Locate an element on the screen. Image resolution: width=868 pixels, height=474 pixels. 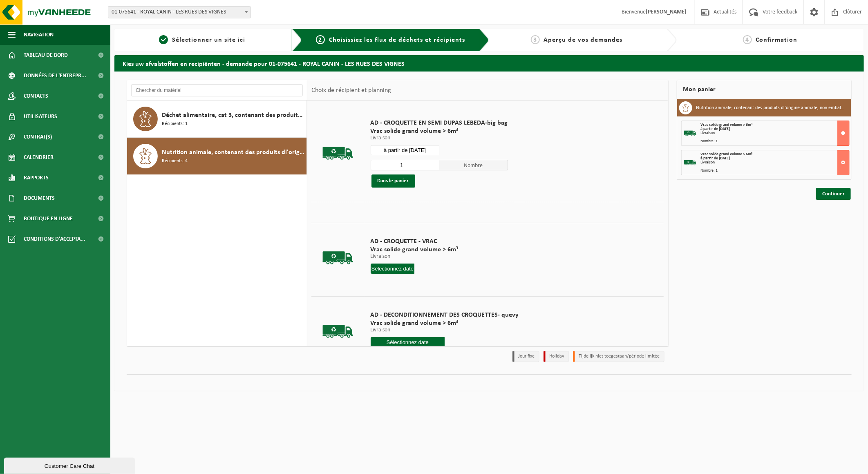
span: 01-075641 - ROYAL CANIN - LES RUES DES VIGNES is located at coordinates (179, 12).